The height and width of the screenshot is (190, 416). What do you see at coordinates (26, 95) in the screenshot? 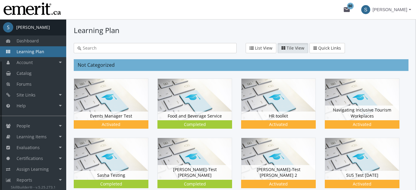
I see `span: Site Links` at bounding box center [26, 95].